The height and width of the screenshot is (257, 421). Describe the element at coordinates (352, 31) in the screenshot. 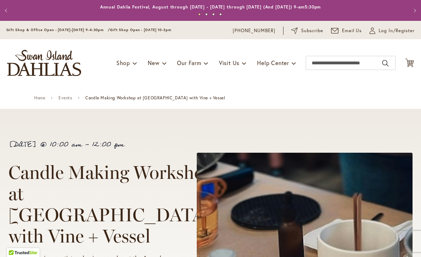

I see `span: Email Us` at that location.